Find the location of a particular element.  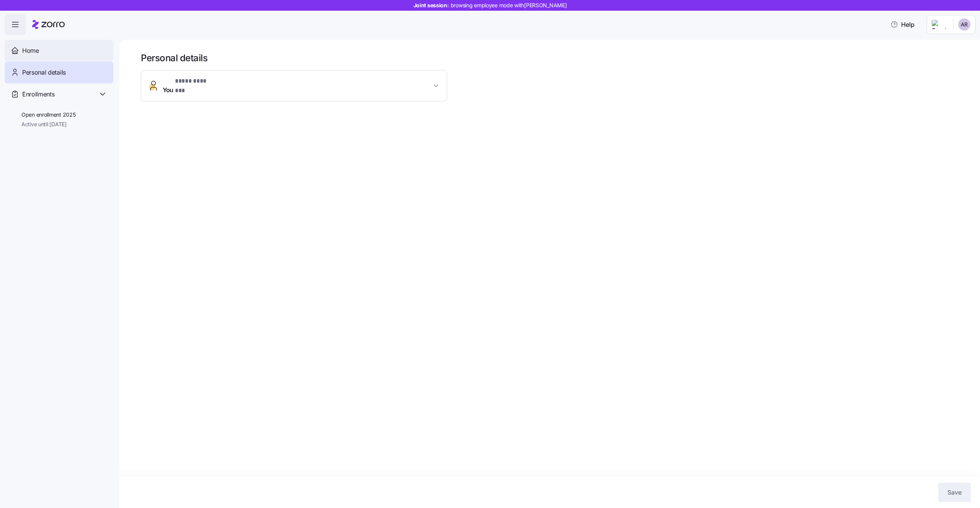

span: You is located at coordinates (186, 86).